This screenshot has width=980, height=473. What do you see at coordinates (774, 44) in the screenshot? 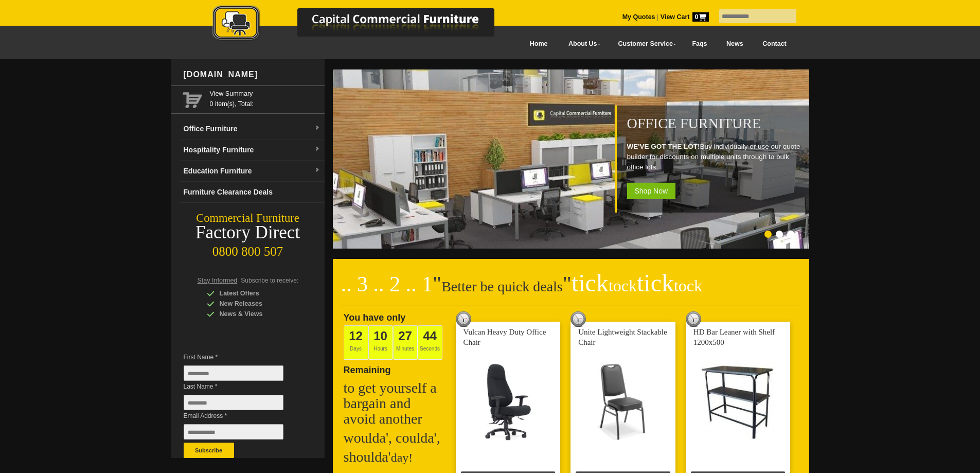
I see `a: Contact` at bounding box center [774, 44].